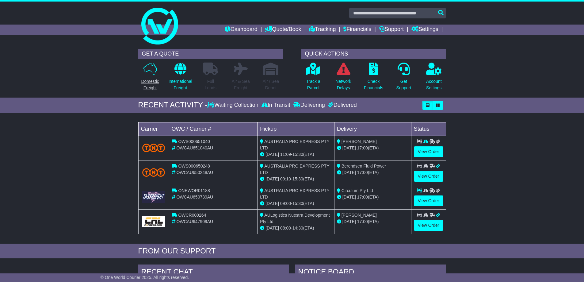 The width and height of the screenshot is (584, 282). What do you see at coordinates (276, 105) in the screenshot?
I see `div: In Transit` at bounding box center [276, 105].